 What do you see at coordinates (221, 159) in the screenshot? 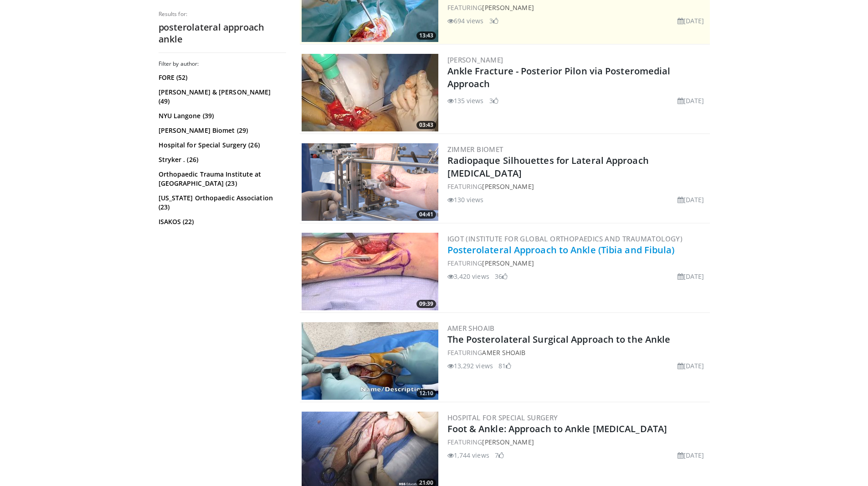
I see `a: Stryker . (26)` at bounding box center [221, 159].